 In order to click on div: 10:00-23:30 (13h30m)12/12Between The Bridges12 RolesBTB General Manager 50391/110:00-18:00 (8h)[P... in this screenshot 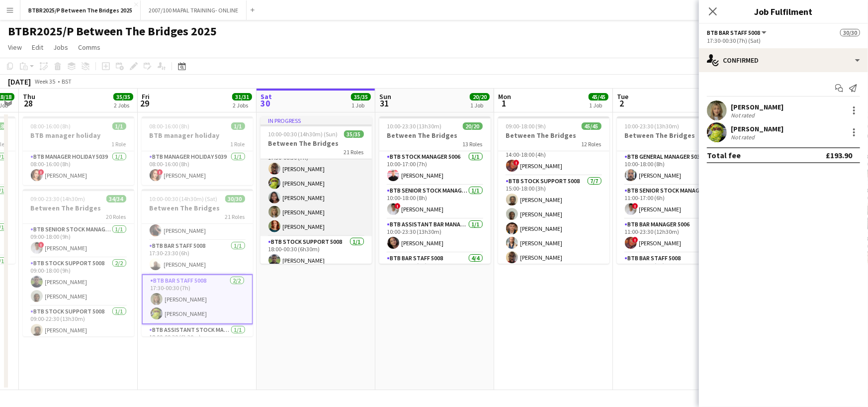, I will do `click(672, 190)`.